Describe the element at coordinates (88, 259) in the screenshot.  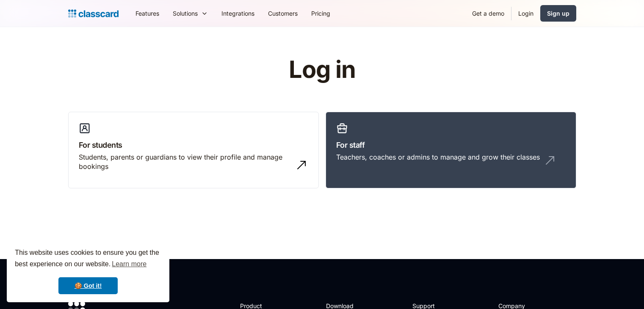
I see `span: This website uses cookies to ensure you get the best experience on our website.` at that location.